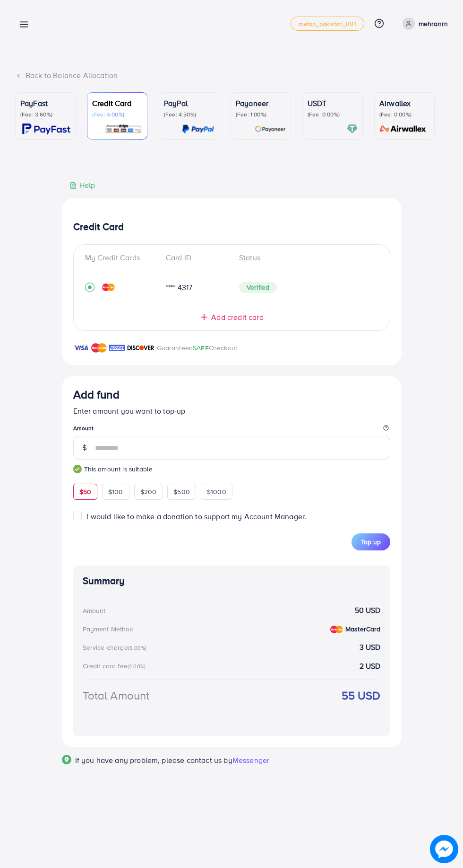 The width and height of the screenshot is (463, 868). I want to click on p: PayFast, so click(45, 103).